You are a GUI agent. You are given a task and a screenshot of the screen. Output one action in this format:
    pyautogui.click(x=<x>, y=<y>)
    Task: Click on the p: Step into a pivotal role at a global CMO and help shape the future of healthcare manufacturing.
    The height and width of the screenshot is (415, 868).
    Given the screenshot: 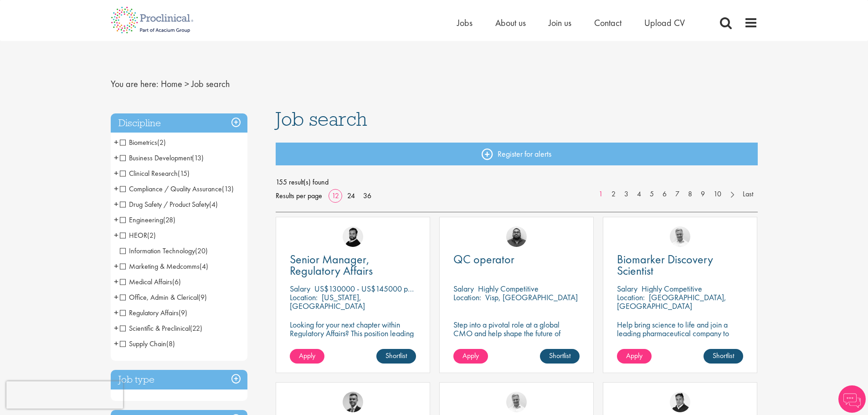 What is the action you would take?
    pyautogui.click(x=516, y=333)
    